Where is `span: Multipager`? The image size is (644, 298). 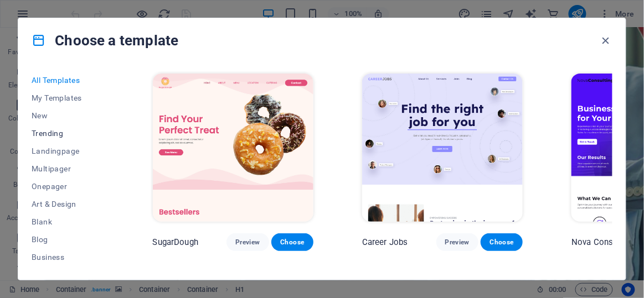 span: Multipager is located at coordinates (67, 168).